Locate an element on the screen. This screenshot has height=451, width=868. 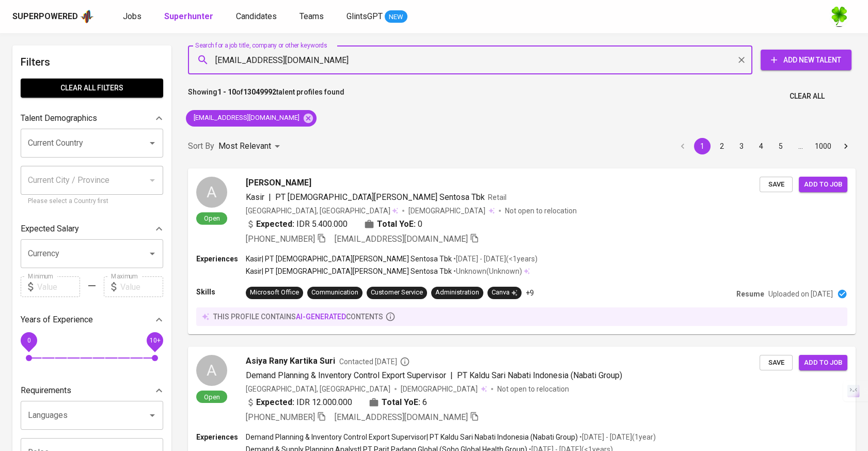
button: Clear All filters is located at coordinates (92, 88).